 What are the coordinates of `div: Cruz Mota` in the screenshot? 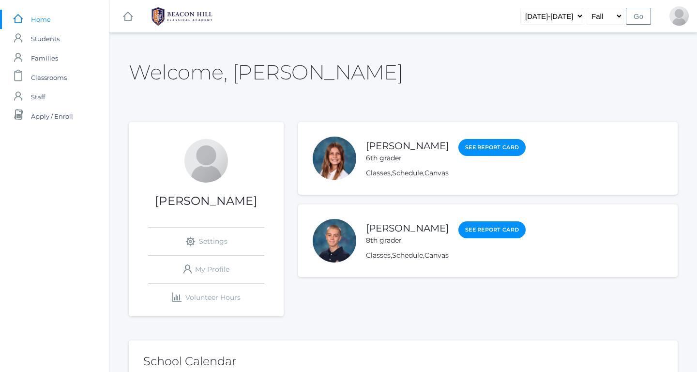 It's located at (335, 241).